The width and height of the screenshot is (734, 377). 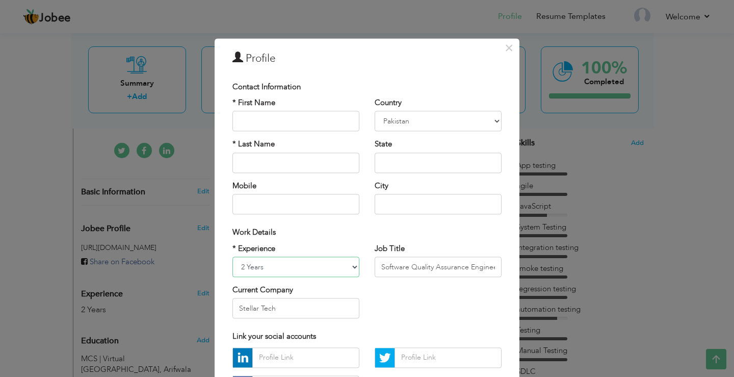 I want to click on span: Contact Information, so click(x=267, y=87).